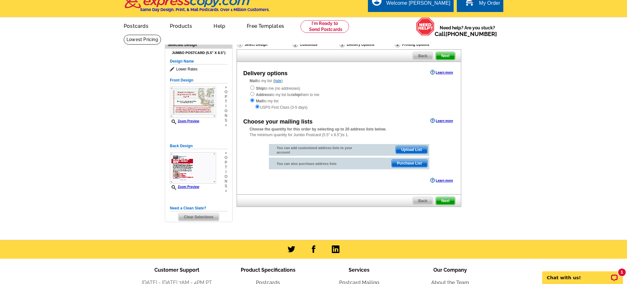 The width and height of the screenshot is (627, 284). What do you see at coordinates (199, 146) in the screenshot?
I see `h5: Back Design` at bounding box center [199, 146].